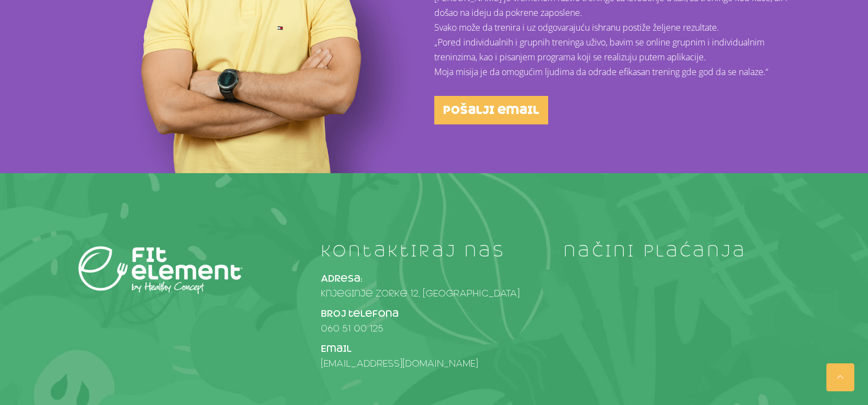 This screenshot has height=405, width=868. Describe the element at coordinates (360, 314) in the screenshot. I see `strong: Broj telefona` at that location.